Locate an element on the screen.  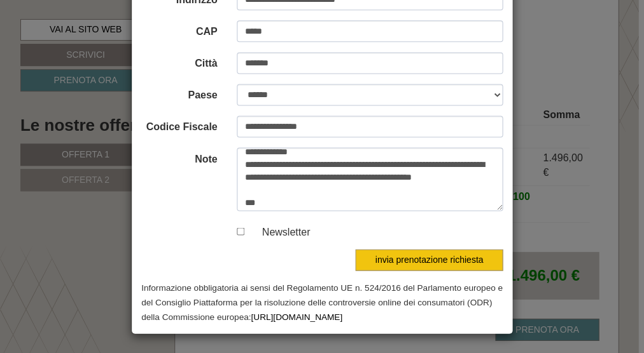
label: CAP is located at coordinates (179, 30).